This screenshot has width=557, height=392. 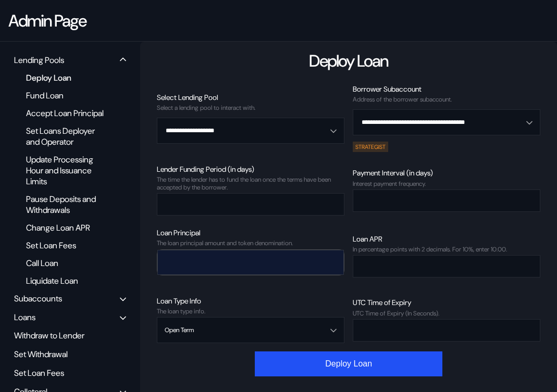 I want to click on div: Pause Deposits and Withdrawals, so click(x=68, y=204).